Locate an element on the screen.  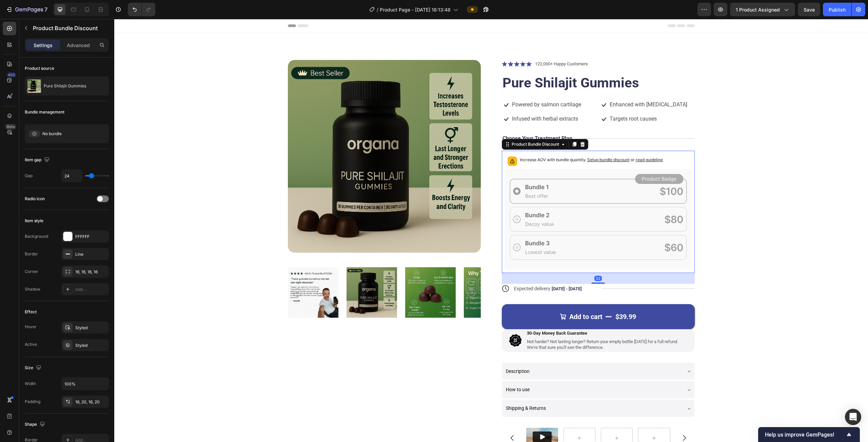
button: 1 product assigned is located at coordinates (763, 9).